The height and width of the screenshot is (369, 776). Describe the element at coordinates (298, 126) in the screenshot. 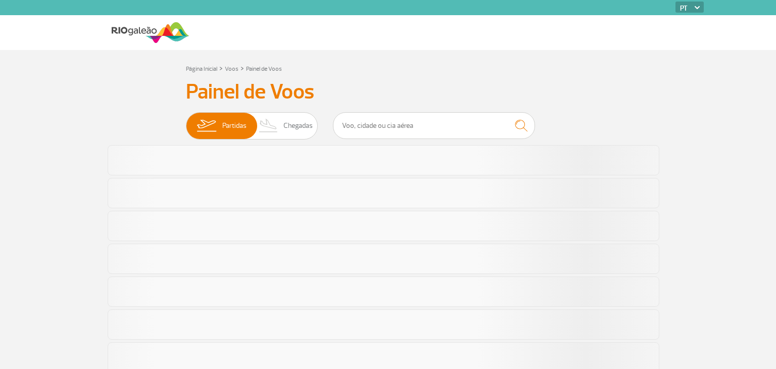

I see `span: Chegadas` at that location.